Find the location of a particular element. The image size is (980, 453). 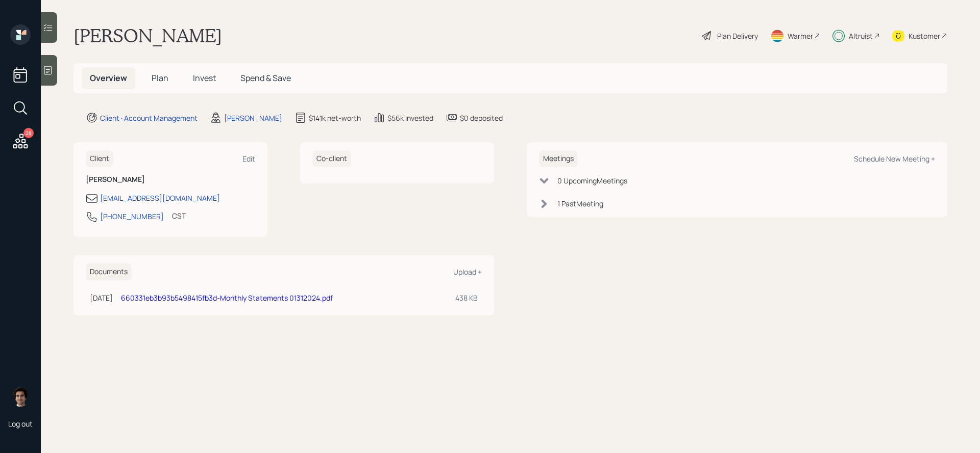

h6: Meetings is located at coordinates (558, 159).